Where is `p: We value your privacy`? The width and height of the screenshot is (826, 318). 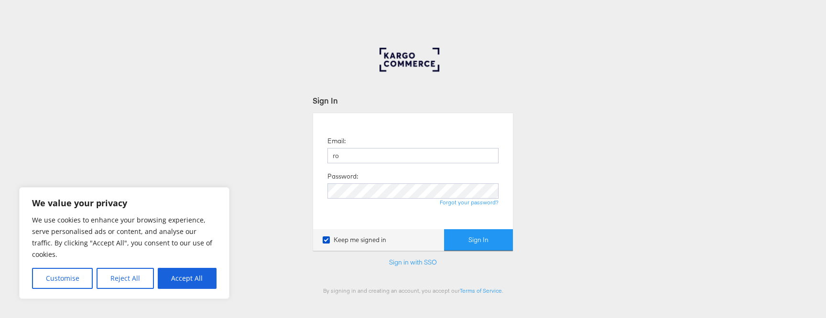 p: We value your privacy is located at coordinates (124, 203).